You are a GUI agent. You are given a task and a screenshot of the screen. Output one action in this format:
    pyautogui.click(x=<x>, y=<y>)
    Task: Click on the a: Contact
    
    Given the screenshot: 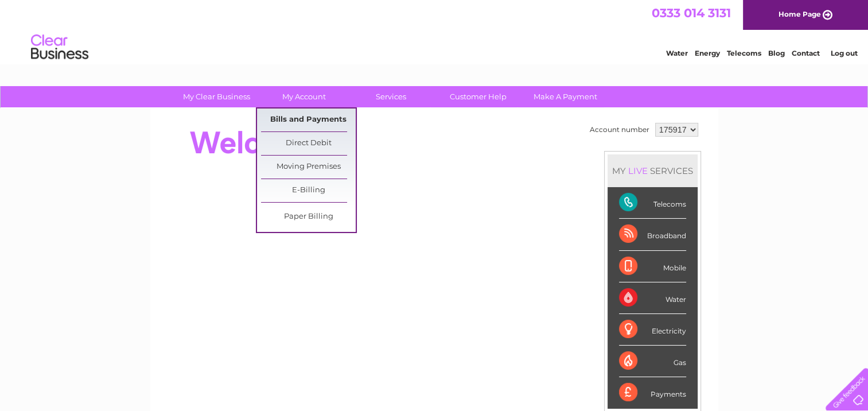 What is the action you would take?
    pyautogui.click(x=805, y=53)
    